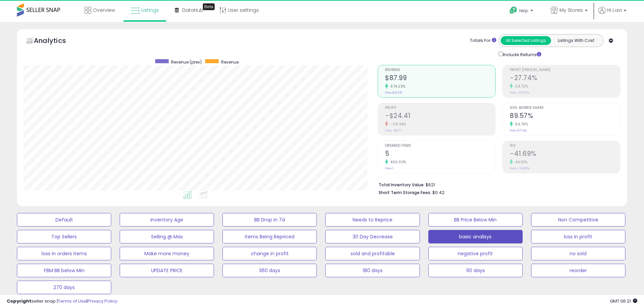 The image size is (644, 308). What do you see at coordinates (401, 185) in the screenshot?
I see `b: Total Inventory Value:` at bounding box center [401, 185].